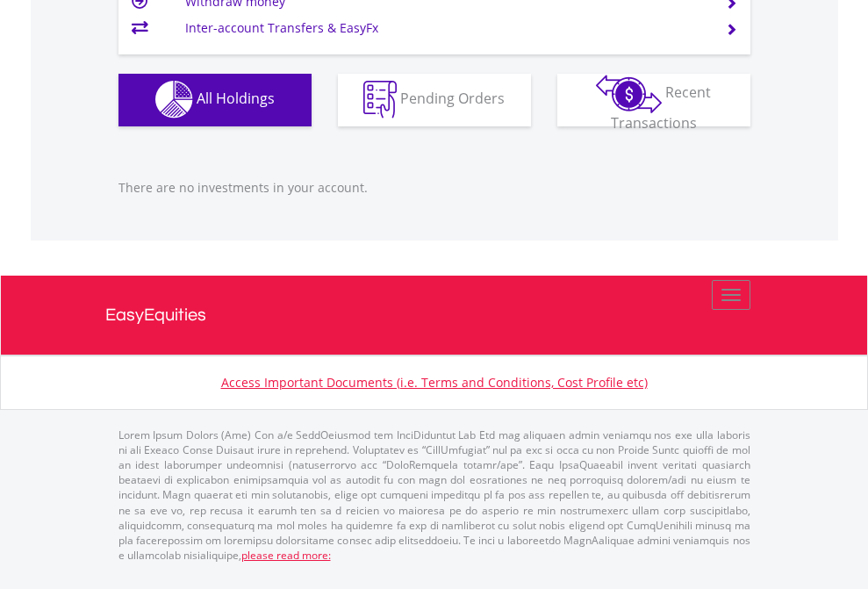 Image resolution: width=868 pixels, height=589 pixels. I want to click on td: Inter-account Transfers & EasyFx, so click(444, 28).